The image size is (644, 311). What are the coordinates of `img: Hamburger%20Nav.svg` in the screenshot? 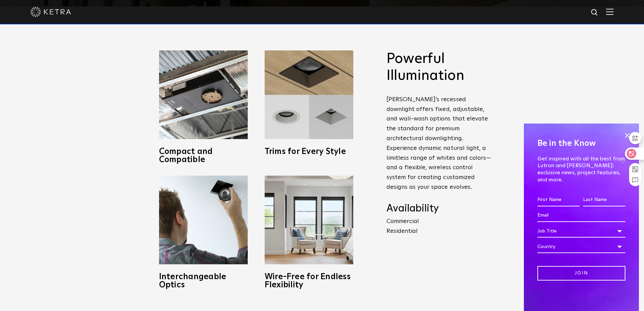 It's located at (610, 12).